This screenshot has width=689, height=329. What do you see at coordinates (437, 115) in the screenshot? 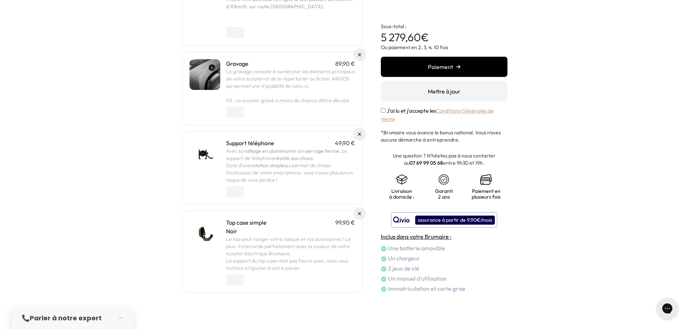
I see `a: Conditions Générales de Vente` at bounding box center [437, 115].